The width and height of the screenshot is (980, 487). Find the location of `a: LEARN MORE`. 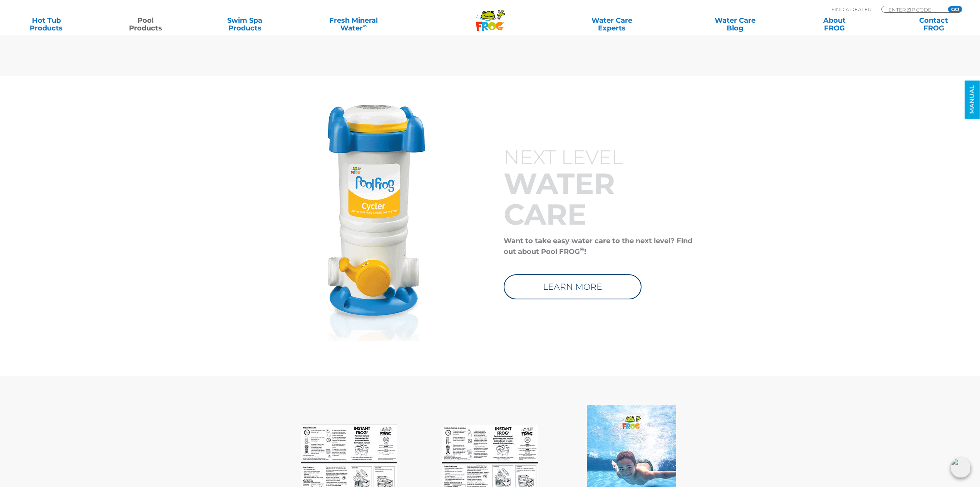

a: LEARN MORE is located at coordinates (573, 287).